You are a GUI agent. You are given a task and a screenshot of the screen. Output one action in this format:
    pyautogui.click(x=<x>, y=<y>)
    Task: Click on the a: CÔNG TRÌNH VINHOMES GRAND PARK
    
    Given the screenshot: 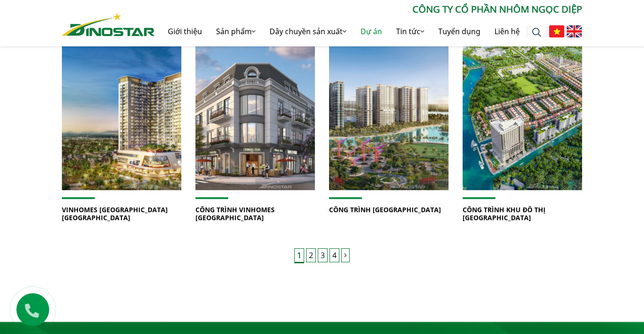 What is the action you would take?
    pyautogui.click(x=389, y=117)
    